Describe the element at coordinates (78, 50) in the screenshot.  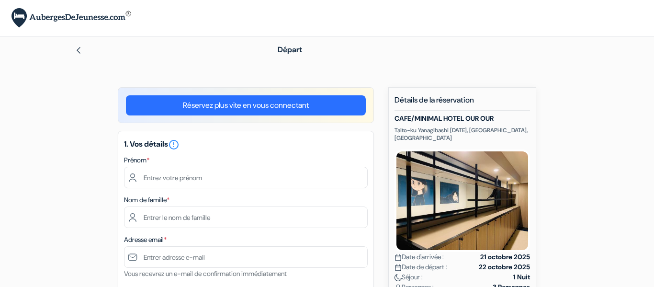
I see `img: left_arrow.svg` at that location.